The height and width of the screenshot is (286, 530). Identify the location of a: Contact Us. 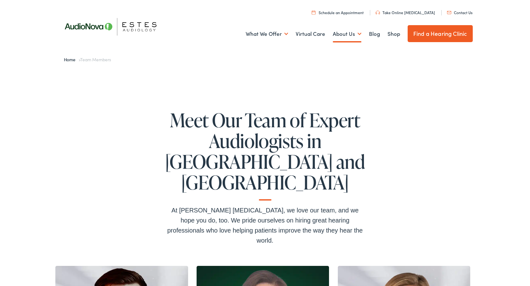
(460, 12).